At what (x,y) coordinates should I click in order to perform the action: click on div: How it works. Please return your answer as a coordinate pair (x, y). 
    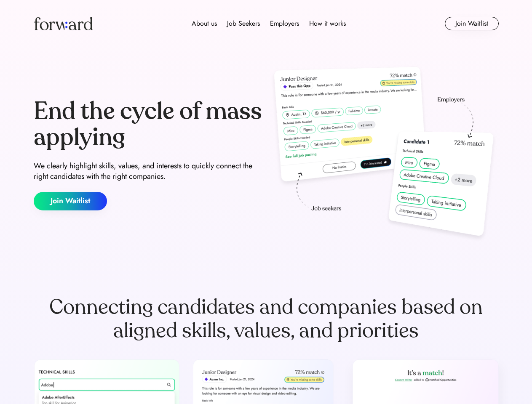
    Looking at the image, I should click on (327, 23).